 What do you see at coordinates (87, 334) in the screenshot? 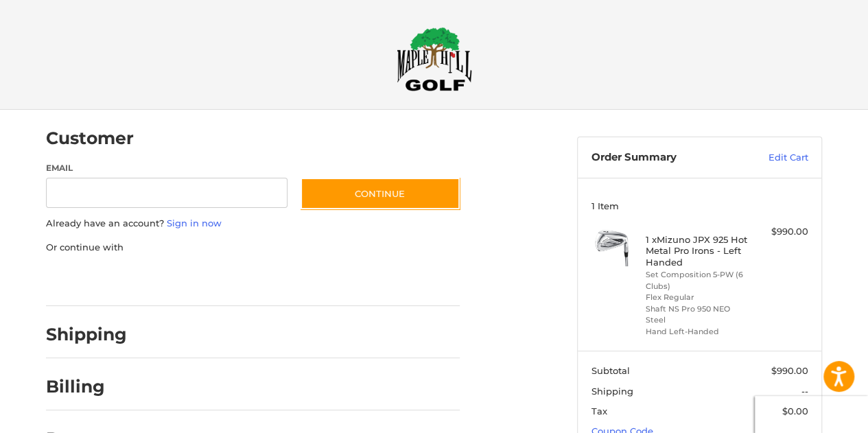
I see `h2: Shipping` at bounding box center [87, 334].